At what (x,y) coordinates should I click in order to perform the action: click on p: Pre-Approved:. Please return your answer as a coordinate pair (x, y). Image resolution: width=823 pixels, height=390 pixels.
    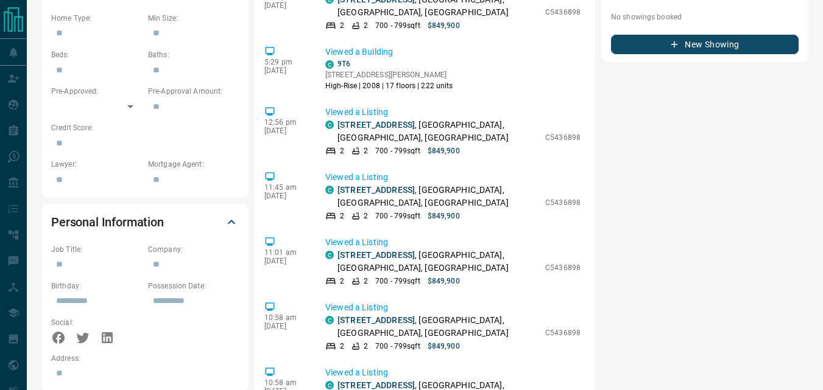
    Looking at the image, I should click on (96, 91).